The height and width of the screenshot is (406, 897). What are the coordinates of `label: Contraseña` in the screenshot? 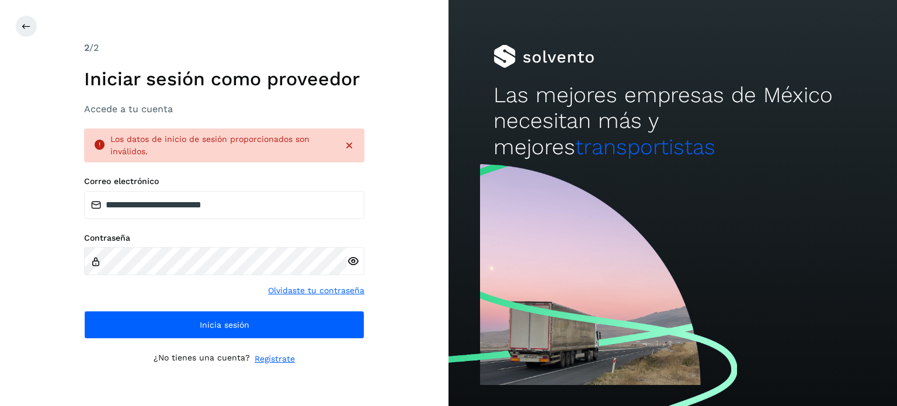 It's located at (224, 238).